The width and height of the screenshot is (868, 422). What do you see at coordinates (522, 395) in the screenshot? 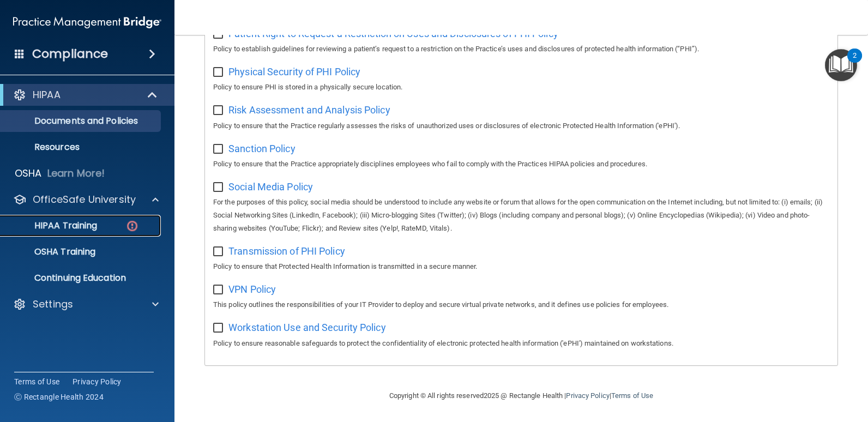
I see `div: Copyright © All rights reserved 2025 @ Rectangle Health | |` at bounding box center [522, 395].